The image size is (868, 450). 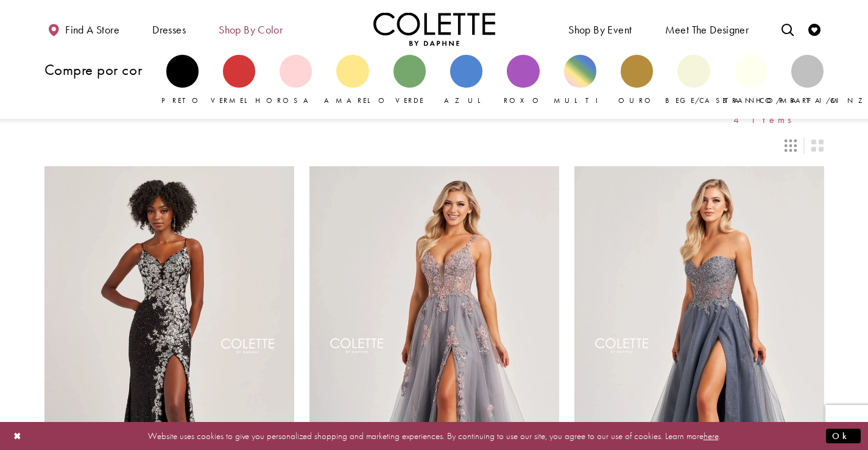 I want to click on img: Colette by Daphne, so click(x=434, y=29).